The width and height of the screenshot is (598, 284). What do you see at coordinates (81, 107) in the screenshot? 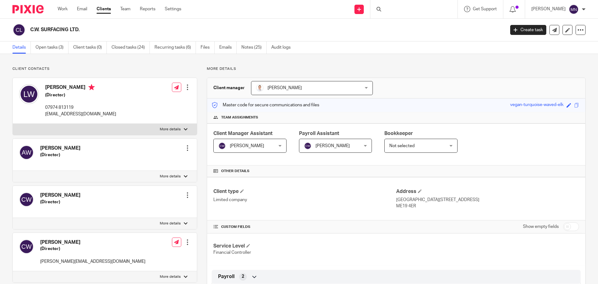
I see `p: 07974 813119` at bounding box center [81, 107].